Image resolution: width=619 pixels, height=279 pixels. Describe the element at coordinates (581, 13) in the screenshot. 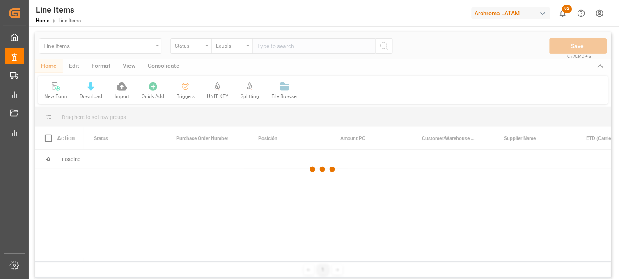

I see `button: Help Center` at that location.